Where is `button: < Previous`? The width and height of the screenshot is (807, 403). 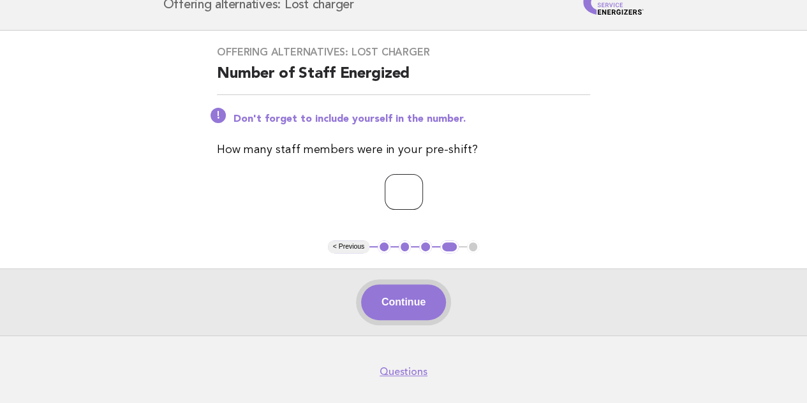 button: < Previous is located at coordinates (348, 247).